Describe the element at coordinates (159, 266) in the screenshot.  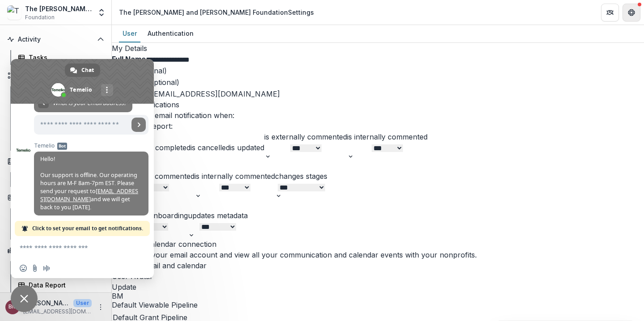
I see `button: Connect email and calendar` at that location.